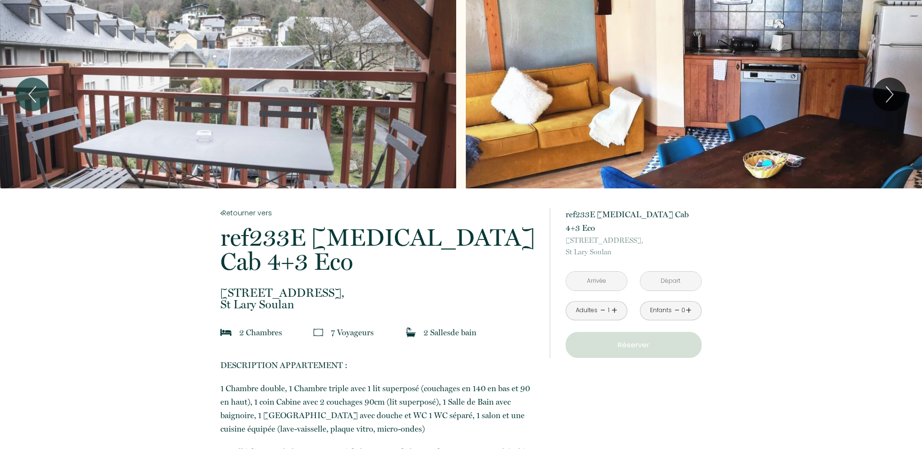  What do you see at coordinates (379, 409) in the screenshot?
I see `p: 1 Chambre double, 1 Chambre triple avec 1 lit superposé (couchages en 140 en bas et 90 en haut), ...` at bounding box center [379, 409].